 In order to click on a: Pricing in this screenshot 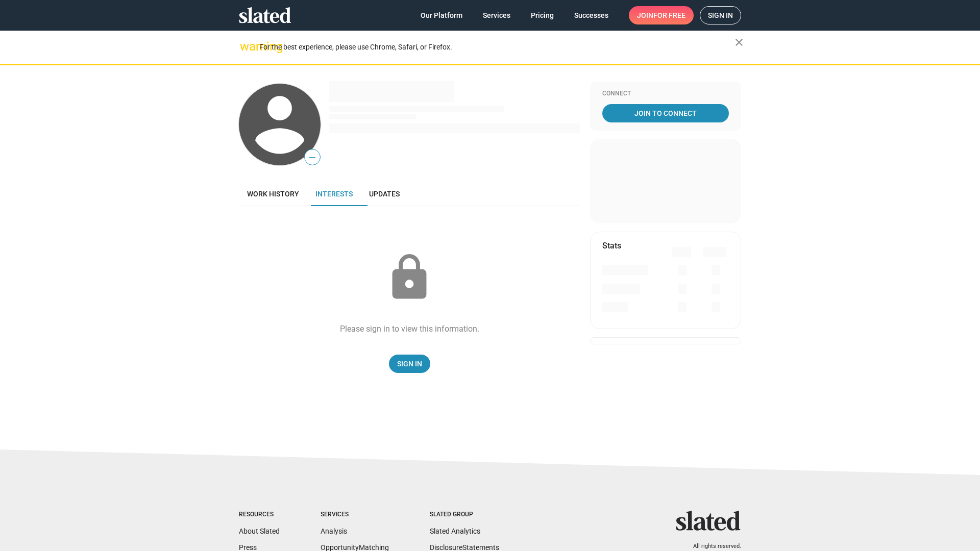, I will do `click(543, 15)`.